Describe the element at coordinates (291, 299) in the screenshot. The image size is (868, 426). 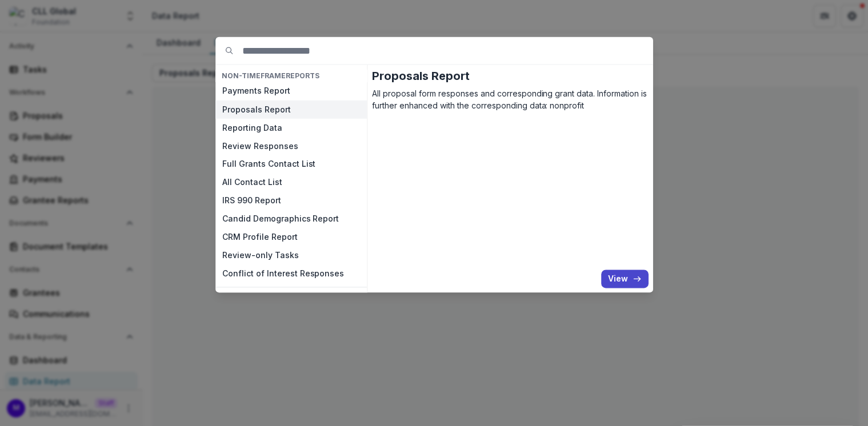
I see `h4: TIMEFRAME Reports` at that location.